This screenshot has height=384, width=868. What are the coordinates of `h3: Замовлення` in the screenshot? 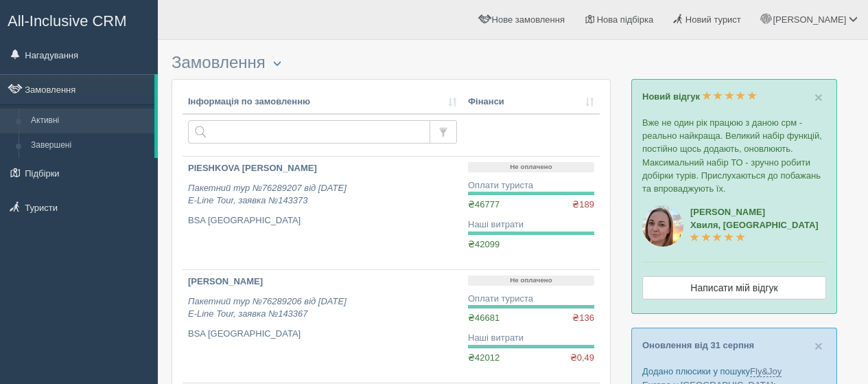 It's located at (391, 63).